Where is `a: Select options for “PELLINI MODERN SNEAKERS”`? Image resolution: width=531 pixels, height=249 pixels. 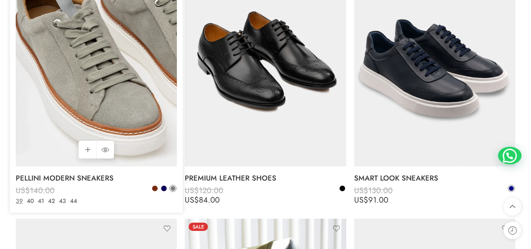
a: Select options for “PELLINI MODERN SNEAKERS” is located at coordinates (87, 149).